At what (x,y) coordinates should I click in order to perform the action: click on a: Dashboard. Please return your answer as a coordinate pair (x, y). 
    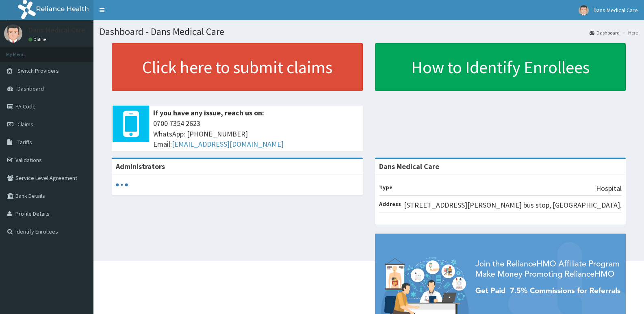
    Looking at the image, I should click on (605, 32).